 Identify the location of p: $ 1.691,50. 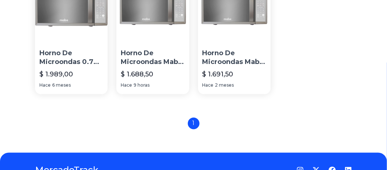
(218, 74).